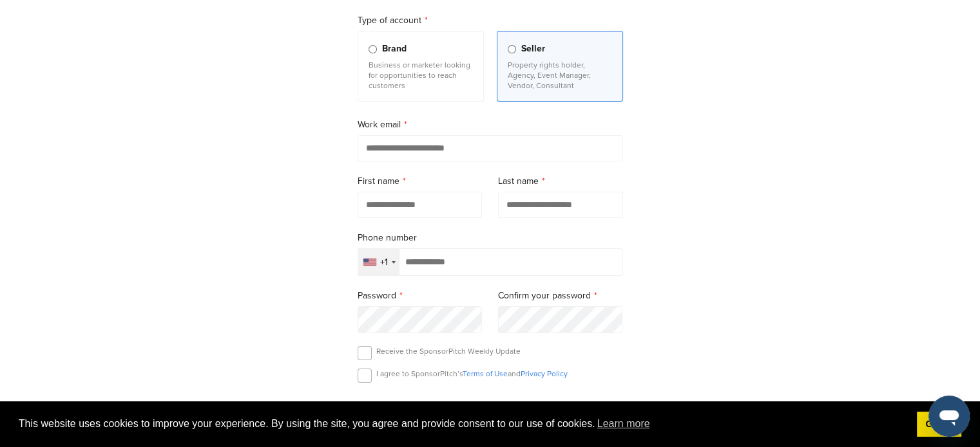  Describe the element at coordinates (485, 374) in the screenshot. I see `a: Terms of Use` at that location.